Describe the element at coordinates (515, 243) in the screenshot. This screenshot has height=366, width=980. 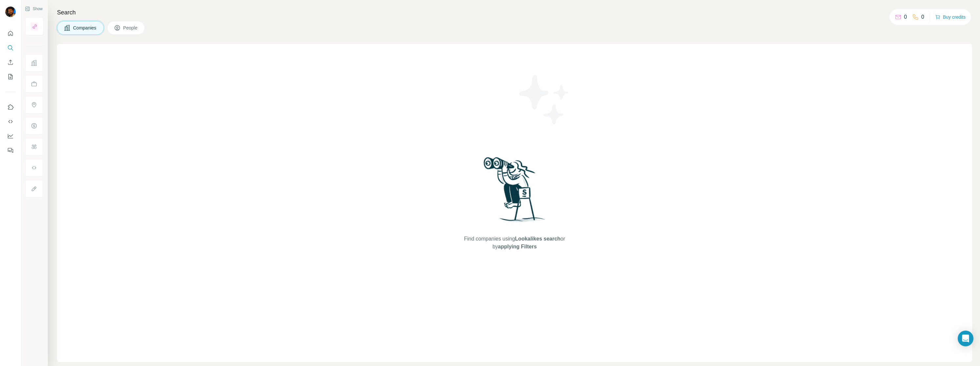
I see `span: Find companies using or by` at that location.